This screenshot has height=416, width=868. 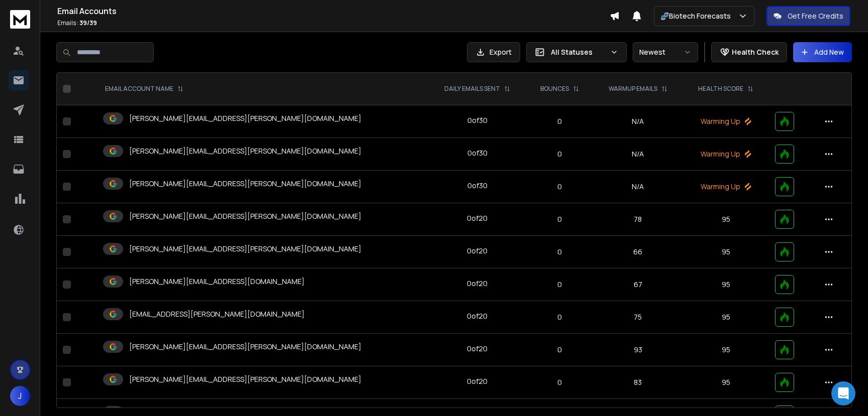 What do you see at coordinates (638, 350) in the screenshot?
I see `td: 93` at bounding box center [638, 350].